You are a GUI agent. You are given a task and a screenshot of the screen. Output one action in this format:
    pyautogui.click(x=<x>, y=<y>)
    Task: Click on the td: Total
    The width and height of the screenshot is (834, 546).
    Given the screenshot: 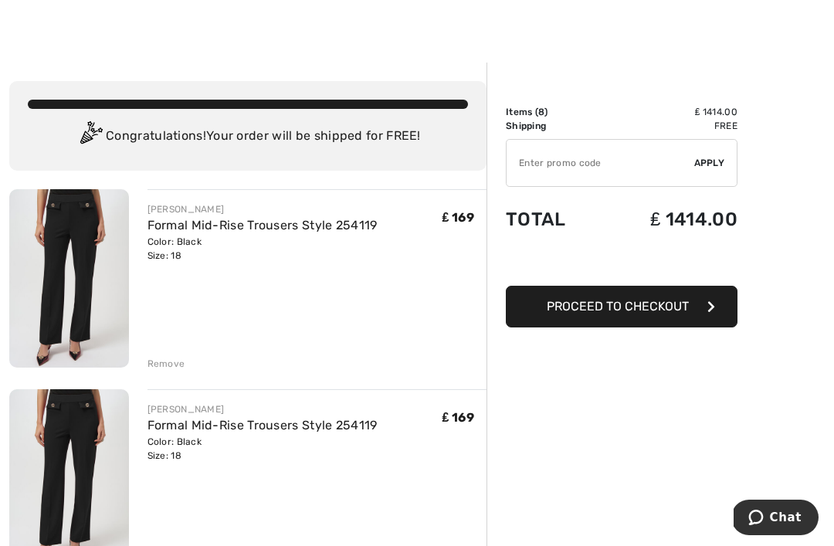 What is the action you would take?
    pyautogui.click(x=553, y=219)
    